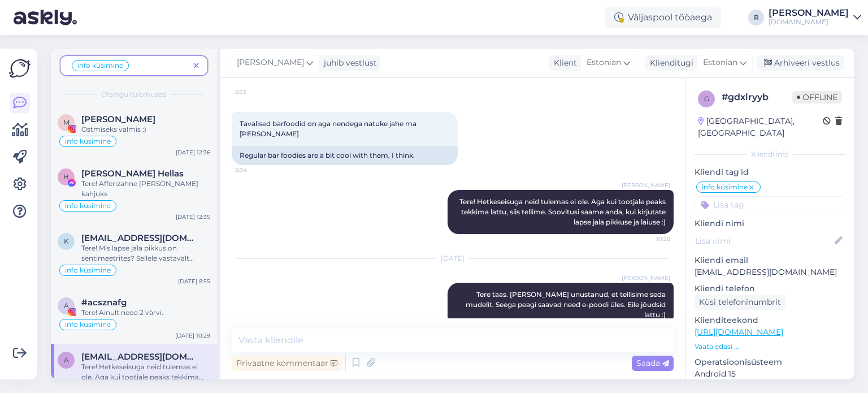  I want to click on span: 8:34, so click(256, 170).